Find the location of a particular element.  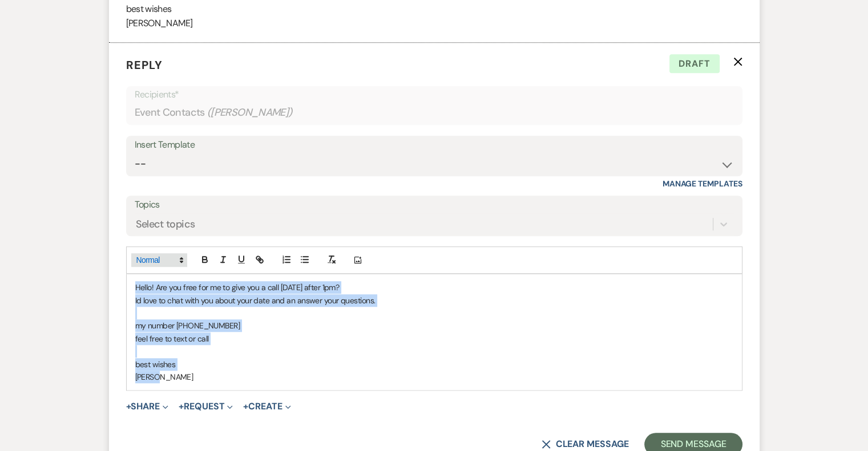

label: Topics is located at coordinates (434, 205).